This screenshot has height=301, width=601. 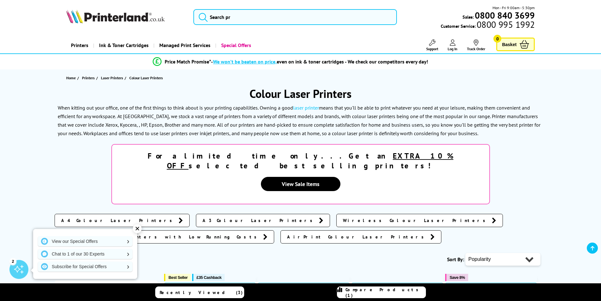 What do you see at coordinates (505, 24) in the screenshot?
I see `span: 0800 995 1992` at bounding box center [505, 24].